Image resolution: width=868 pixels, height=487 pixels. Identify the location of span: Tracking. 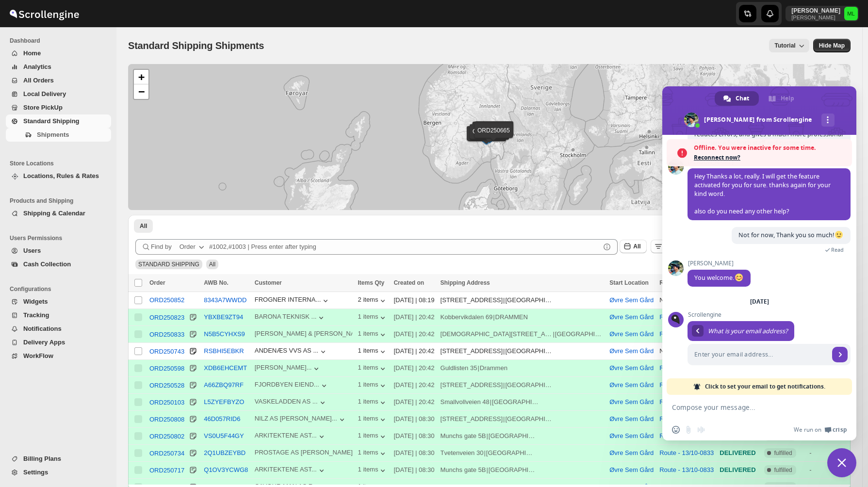
(36, 315).